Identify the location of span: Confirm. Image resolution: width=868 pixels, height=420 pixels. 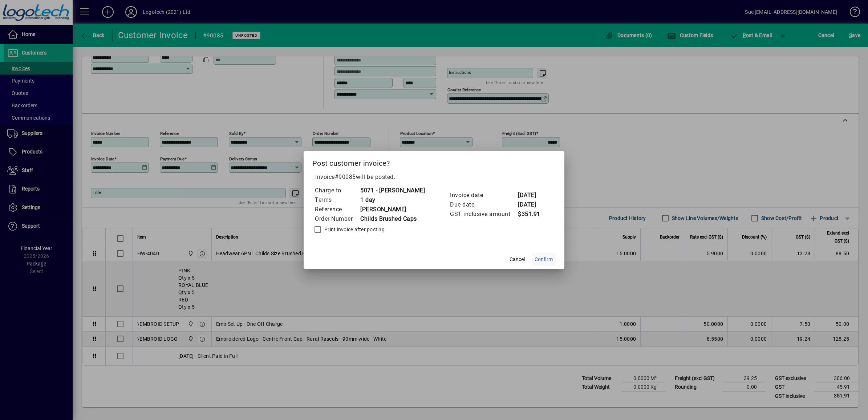
(543, 259).